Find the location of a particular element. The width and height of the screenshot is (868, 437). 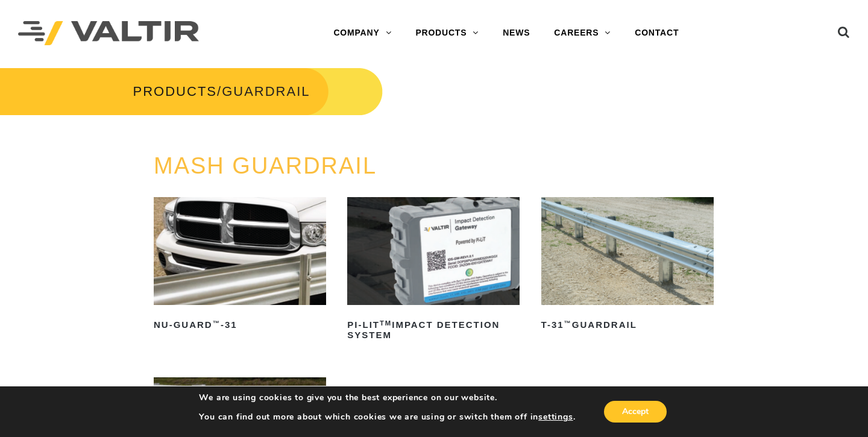

a: CONTACT is located at coordinates (657, 33).